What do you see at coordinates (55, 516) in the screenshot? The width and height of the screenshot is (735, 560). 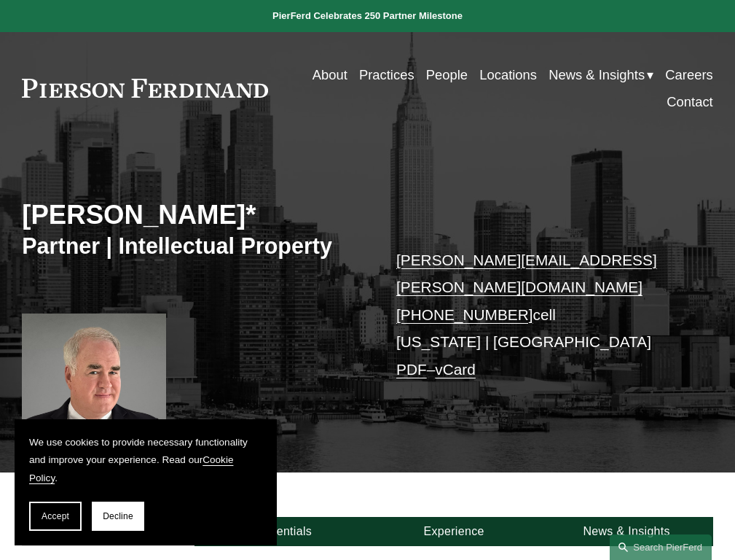 I see `button: Accept` at bounding box center [55, 516].